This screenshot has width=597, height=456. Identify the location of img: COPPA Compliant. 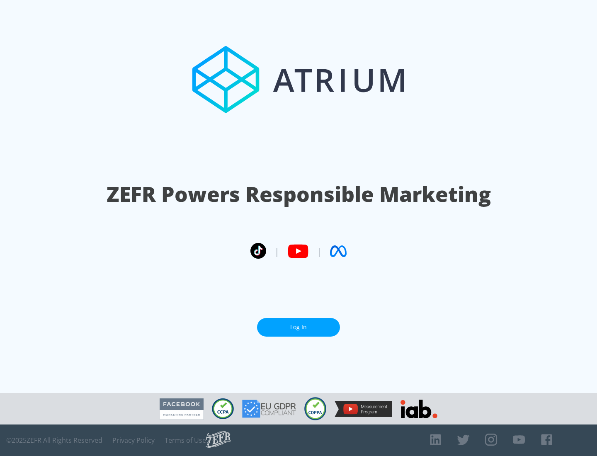
(315, 409).